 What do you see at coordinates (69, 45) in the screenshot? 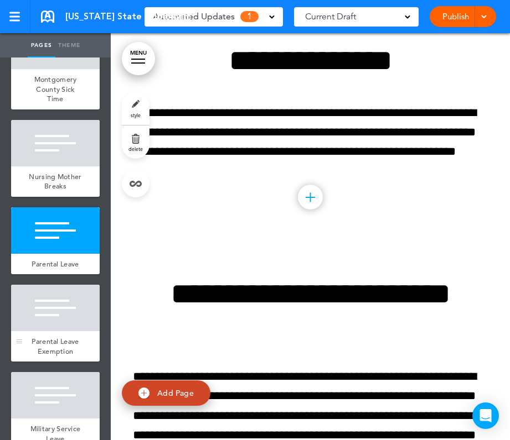
I see `a: Theme` at bounding box center [69, 45].